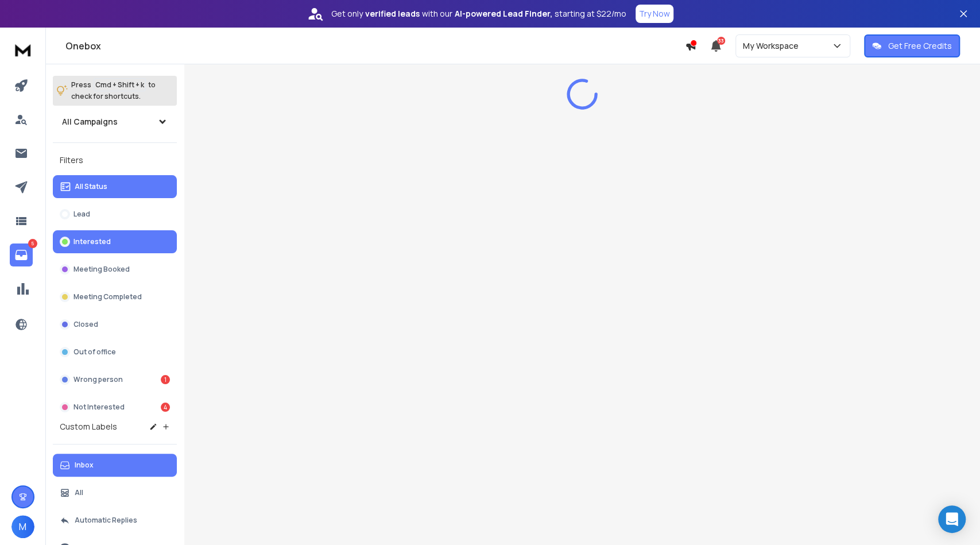 This screenshot has width=980, height=545. I want to click on p: Meeting Booked, so click(101, 269).